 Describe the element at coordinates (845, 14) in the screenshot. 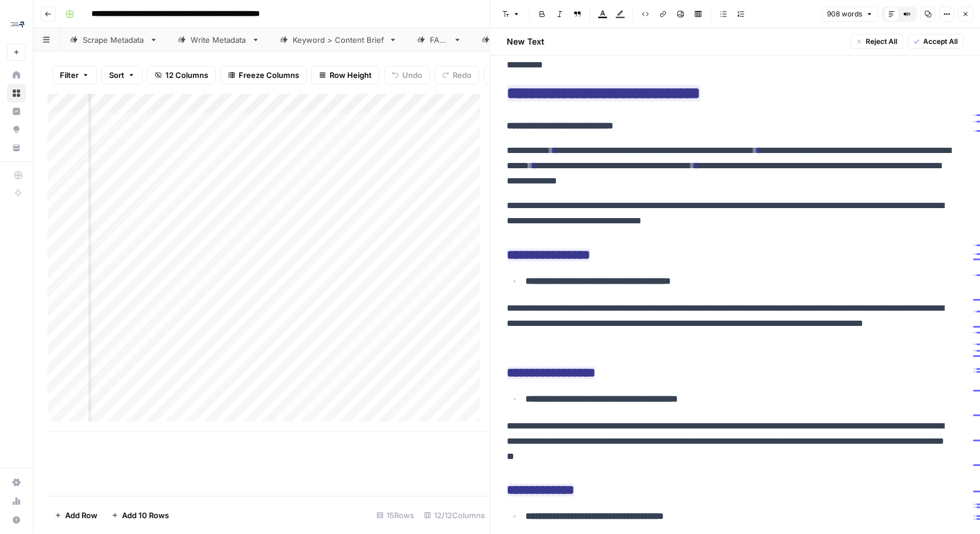

I see `span: 908 words` at that location.